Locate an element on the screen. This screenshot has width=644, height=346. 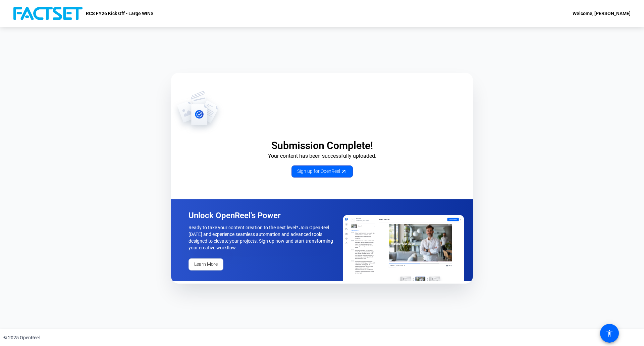
a: Sign up for OpenReel is located at coordinates (322, 172).